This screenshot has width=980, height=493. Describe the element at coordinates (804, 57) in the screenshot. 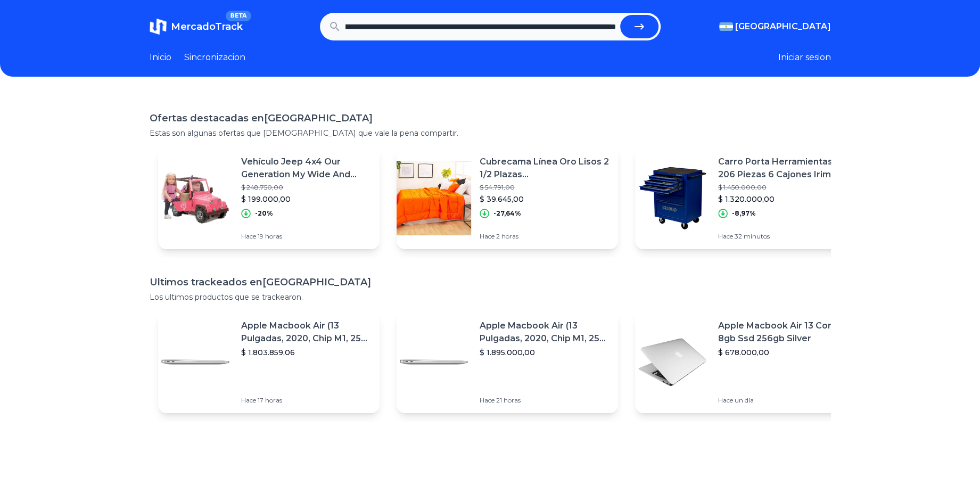

I see `button: Iniciar sesion` at that location.